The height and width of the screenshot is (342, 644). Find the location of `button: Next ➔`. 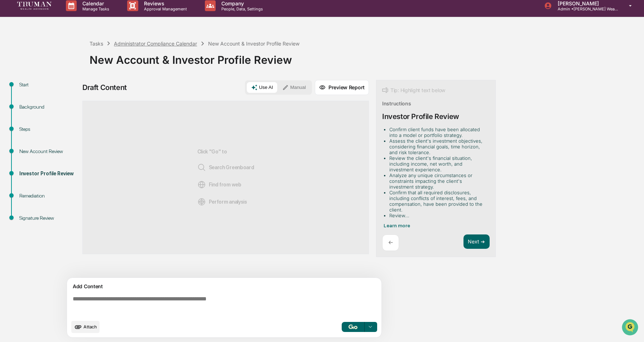

button: Next ➔ is located at coordinates (476, 241).